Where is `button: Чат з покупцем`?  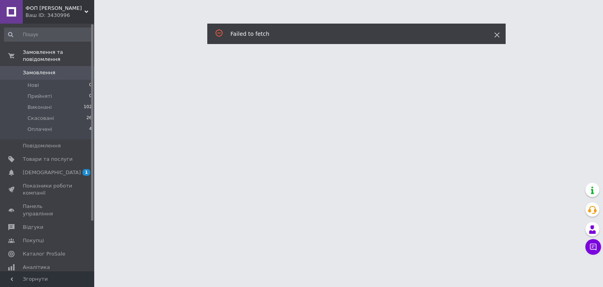
button: Чат з покупцем is located at coordinates (593, 247).